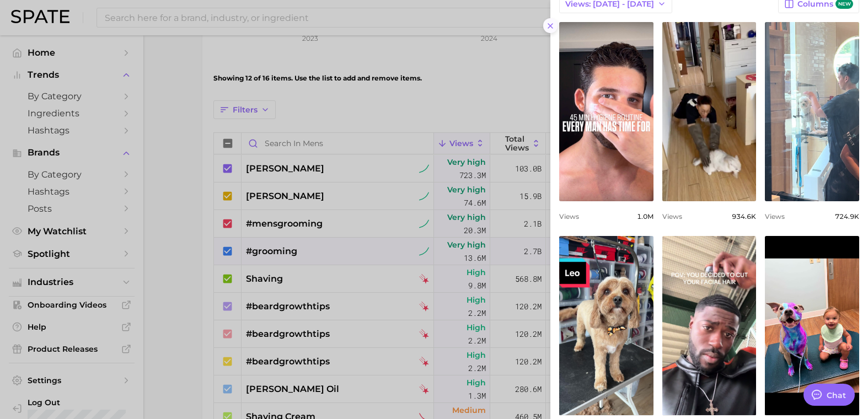  Describe the element at coordinates (744, 216) in the screenshot. I see `span: 934.6k` at that location.